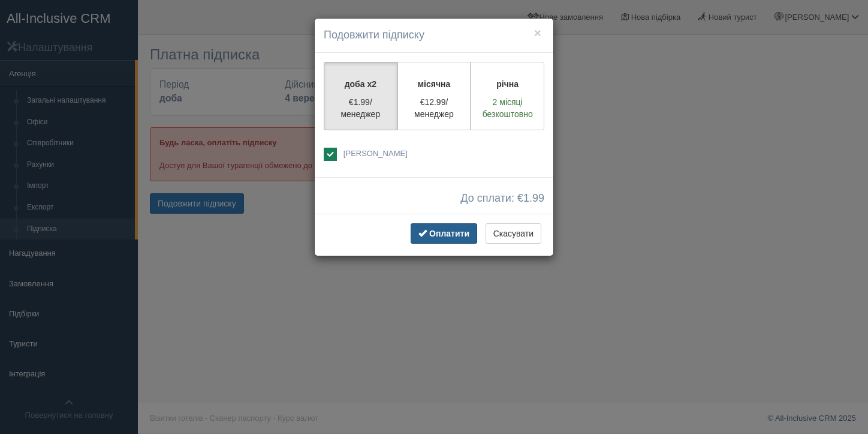 This screenshot has width=868, height=434. Describe the element at coordinates (513, 233) in the screenshot. I see `button: Скасувати` at that location.